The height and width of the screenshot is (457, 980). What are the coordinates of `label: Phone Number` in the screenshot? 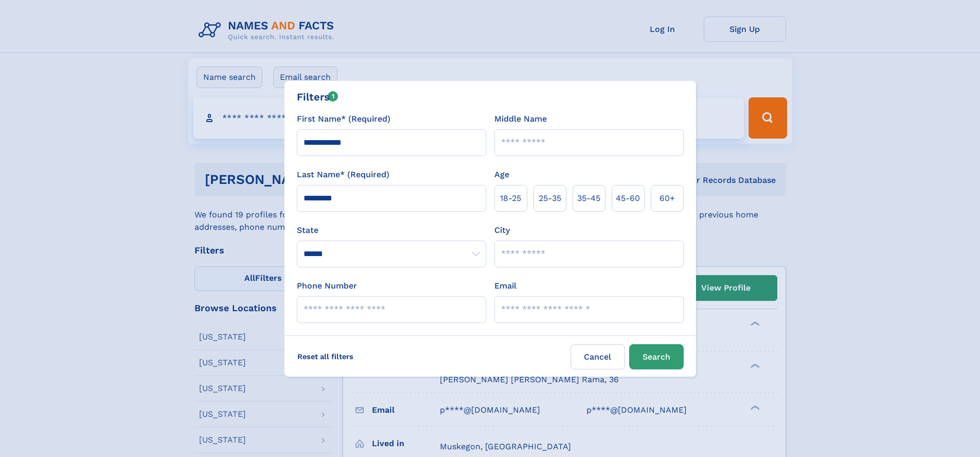 It's located at (326, 286).